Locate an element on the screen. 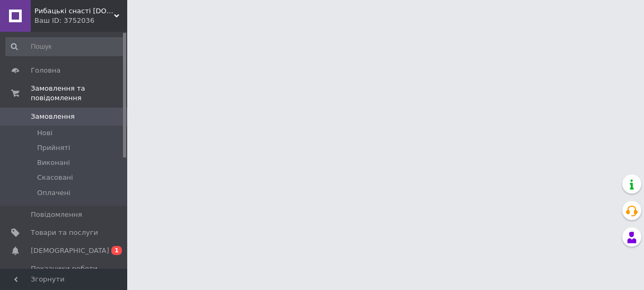 The width and height of the screenshot is (644, 290). span: Товари та послуги is located at coordinates (64, 233).